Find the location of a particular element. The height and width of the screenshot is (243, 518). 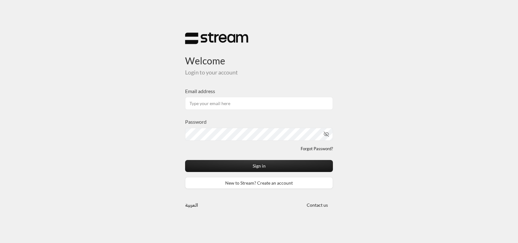

a: New to Stream? Create an account is located at coordinates (259, 183).